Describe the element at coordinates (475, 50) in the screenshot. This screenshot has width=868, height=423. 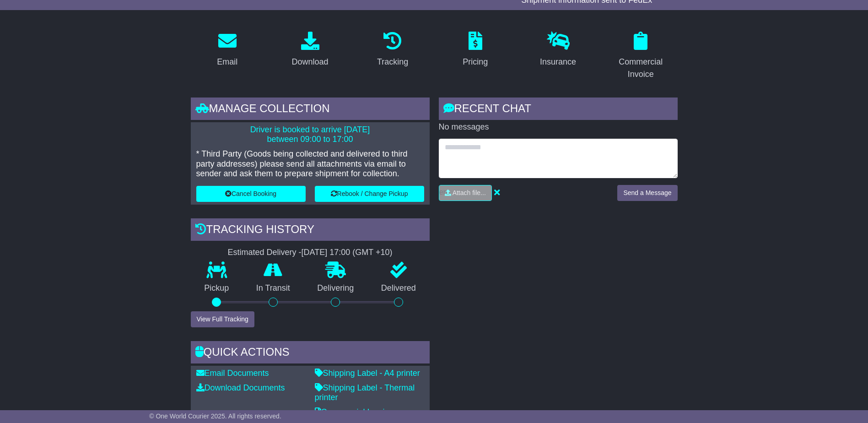
I see `a: Pricing` at that location.